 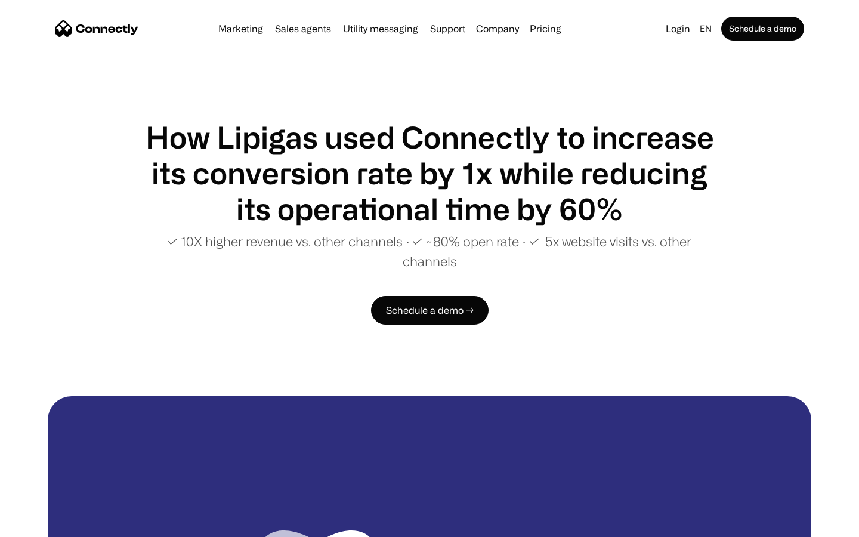 I want to click on a: Utility messaging, so click(x=380, y=29).